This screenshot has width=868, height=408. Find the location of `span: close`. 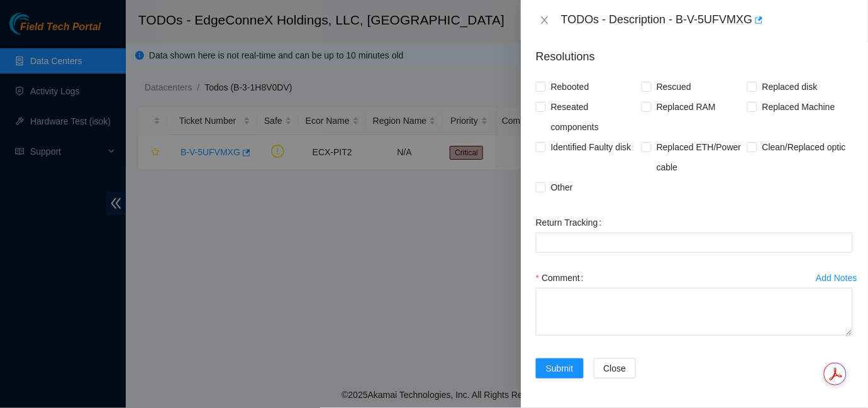

span: close is located at coordinates (544, 20).